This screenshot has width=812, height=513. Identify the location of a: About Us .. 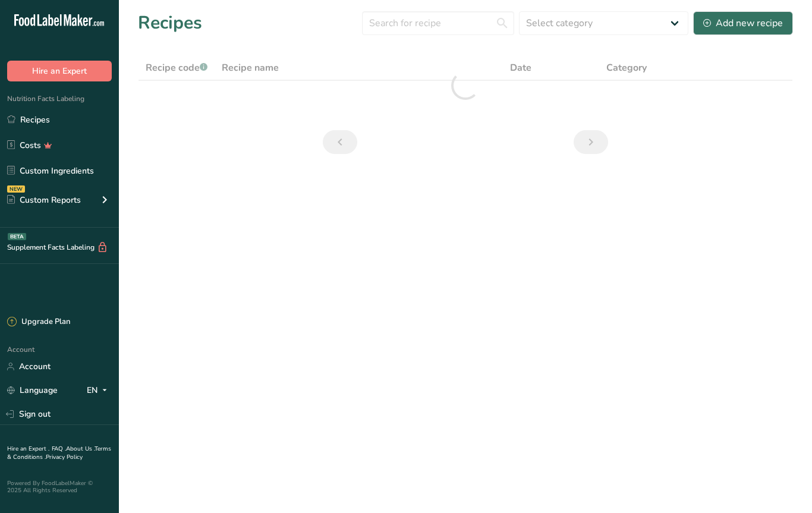
(80, 449).